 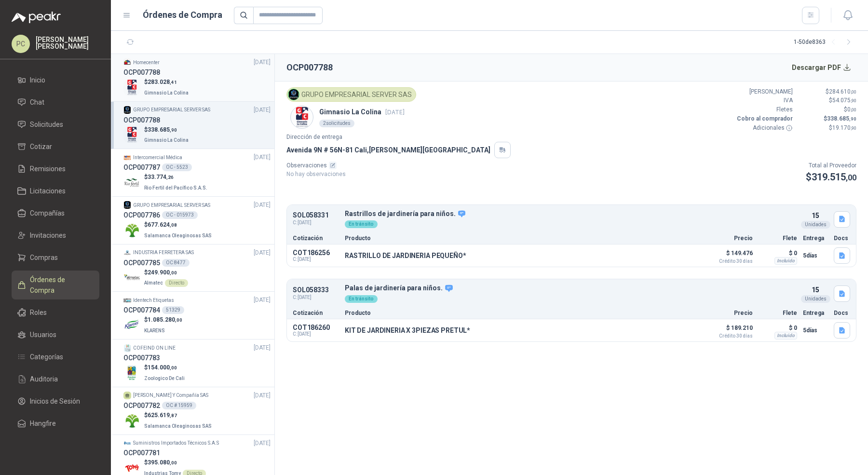 What do you see at coordinates (763, 110) in the screenshot?
I see `p: Fletes` at bounding box center [763, 110].